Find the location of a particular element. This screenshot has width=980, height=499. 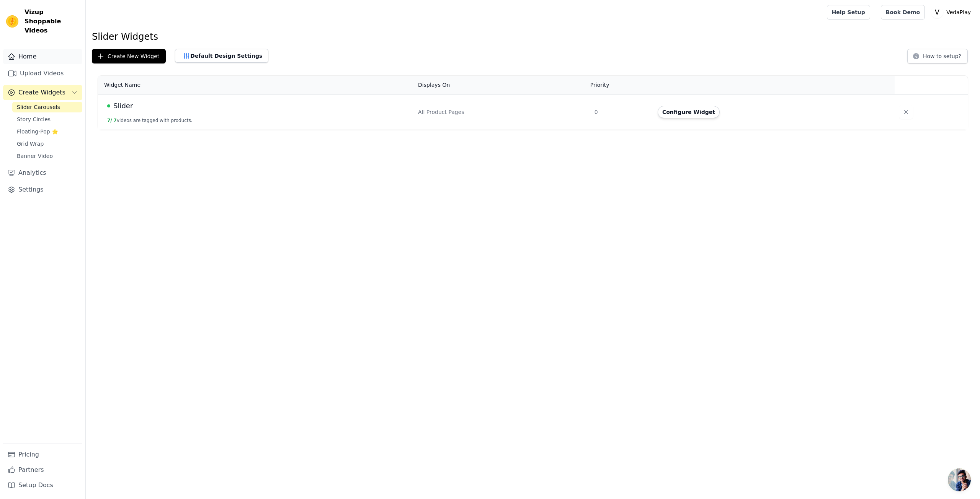

span: Create Widgets is located at coordinates (41, 92).